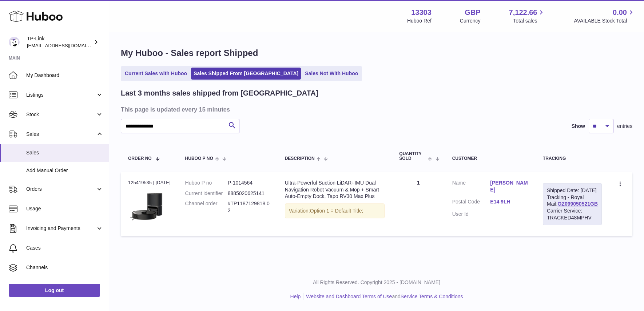 The image size is (644, 311). Describe the element at coordinates (65, 248) in the screenshot. I see `span: Cases` at that location.